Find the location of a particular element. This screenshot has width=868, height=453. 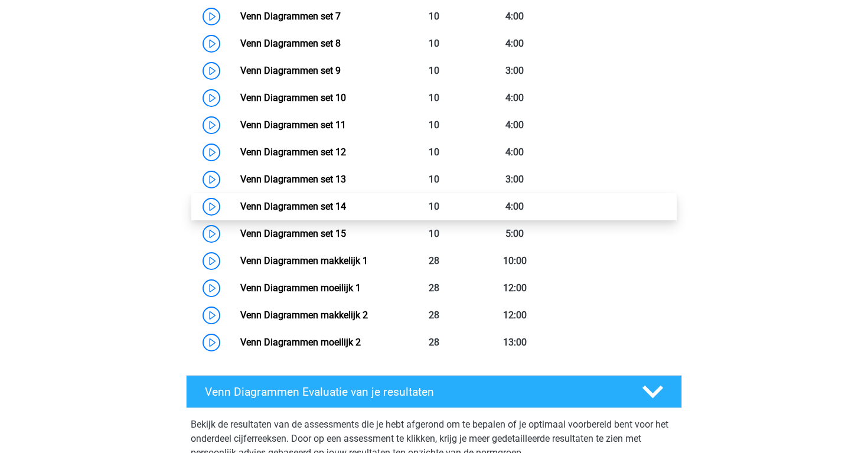

a: Venn Diagrammen set 12 is located at coordinates (293, 152).